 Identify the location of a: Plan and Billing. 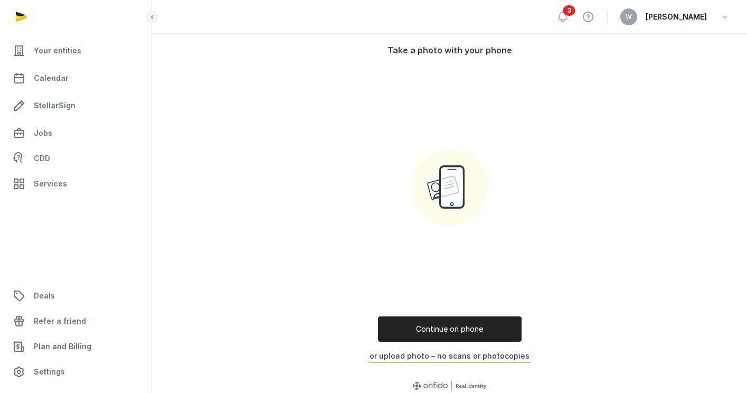
(75, 346).